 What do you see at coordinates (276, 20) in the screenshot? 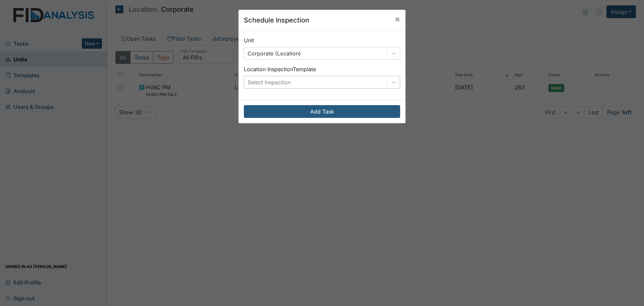
I see `h5: Schedule Inspection` at bounding box center [276, 20].